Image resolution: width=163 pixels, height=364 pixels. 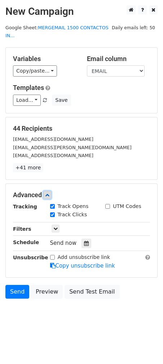 What do you see at coordinates (28, 168) in the screenshot?
I see `a: +41 more` at bounding box center [28, 168].